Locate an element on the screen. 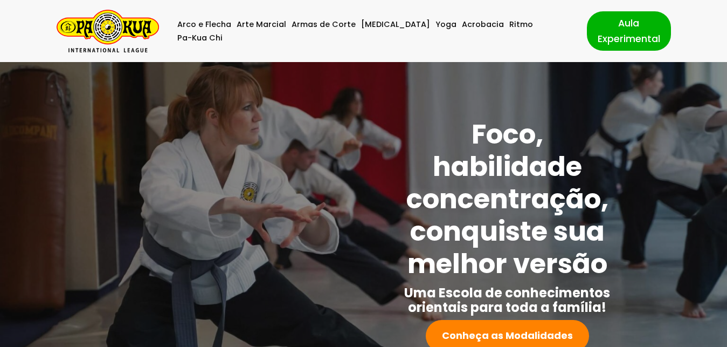  a: Arco e Flecha is located at coordinates (204, 24).